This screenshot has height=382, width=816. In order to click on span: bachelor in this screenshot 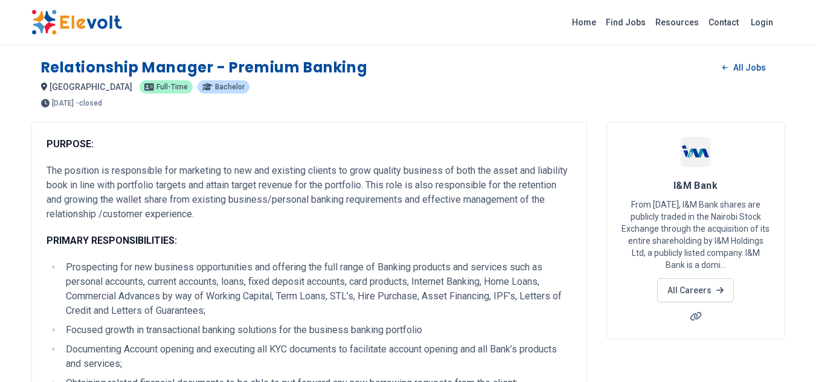, I will do `click(230, 87)`.